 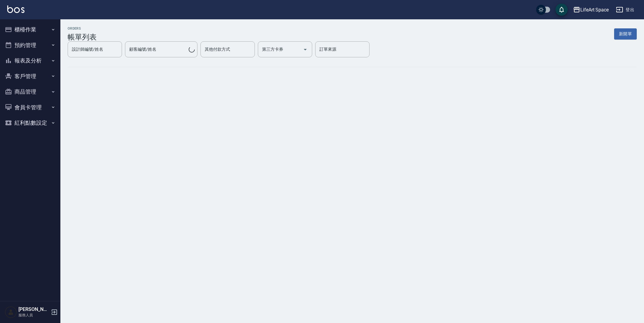 What do you see at coordinates (16, 9) in the screenshot?
I see `img: Logo` at bounding box center [16, 9].